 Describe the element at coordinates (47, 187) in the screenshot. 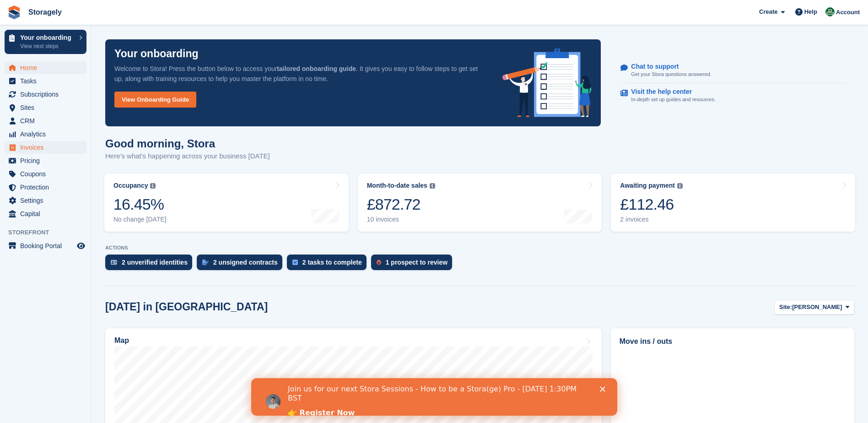

I see `span: Protection` at that location.